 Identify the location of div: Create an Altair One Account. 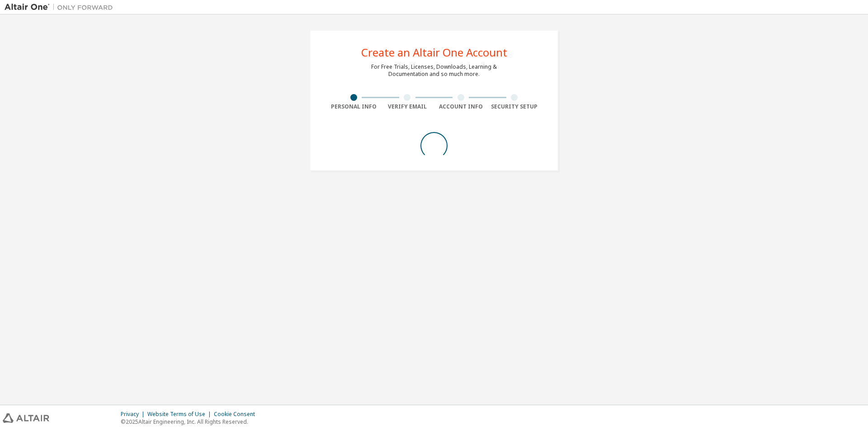
(434, 52).